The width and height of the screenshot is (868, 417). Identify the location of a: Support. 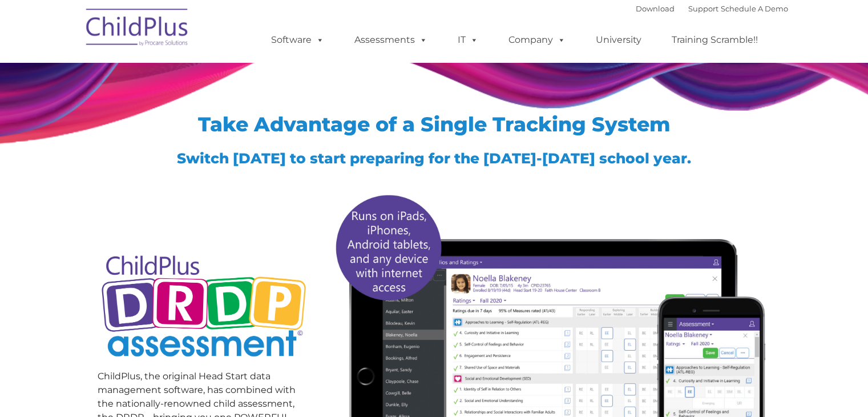
(703, 9).